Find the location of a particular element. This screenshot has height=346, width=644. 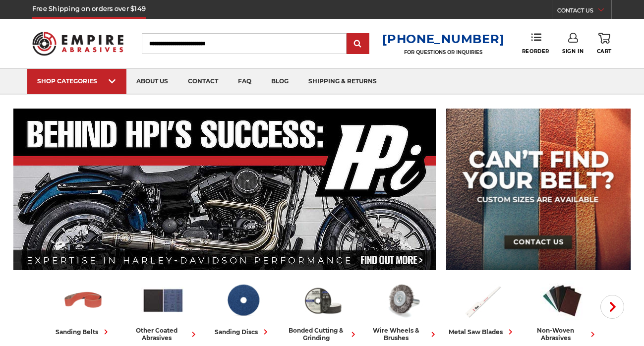

img: Empire Abrasives is located at coordinates (78, 44).